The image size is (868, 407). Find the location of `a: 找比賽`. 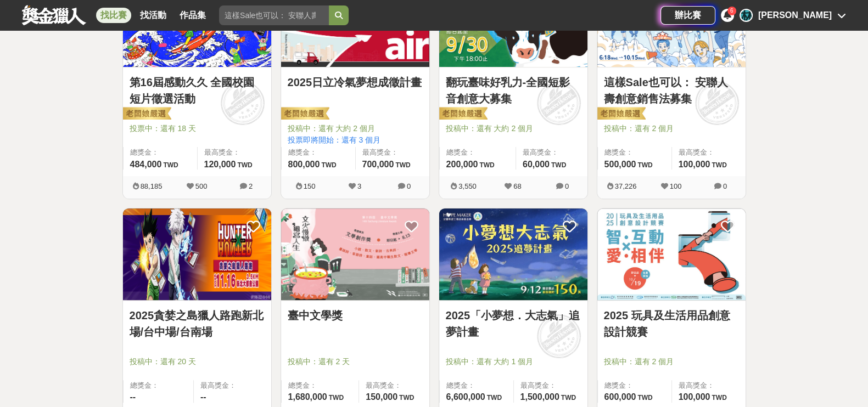

a: 找比賽 is located at coordinates (114, 15).